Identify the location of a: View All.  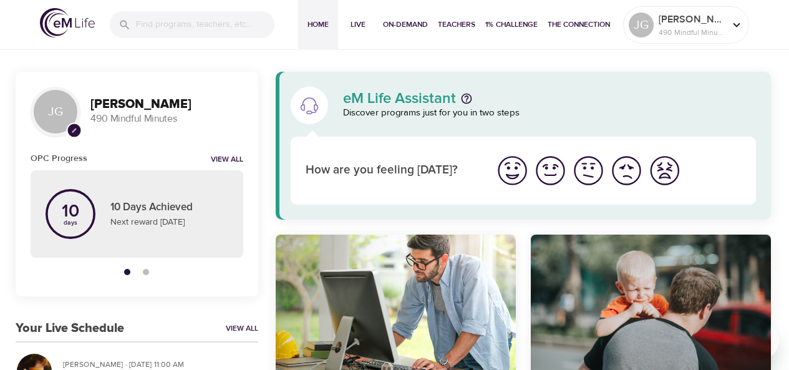
(242, 328).